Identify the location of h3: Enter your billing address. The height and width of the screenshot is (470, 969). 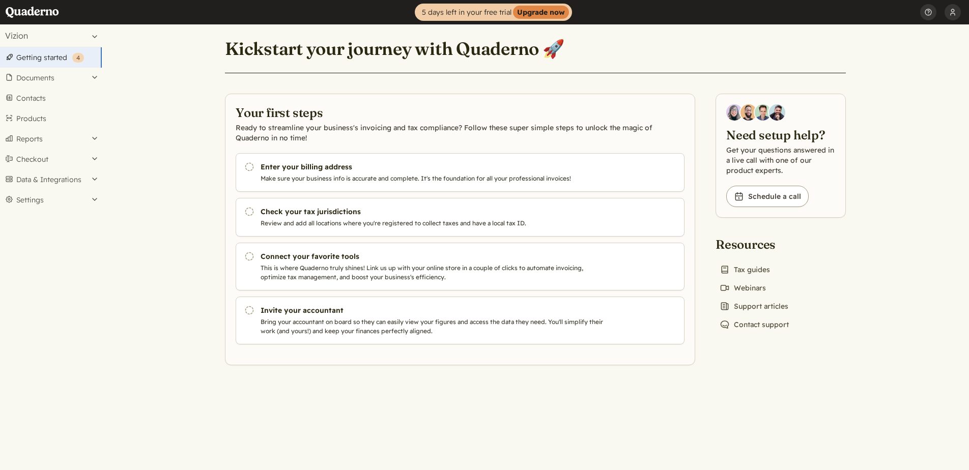
(434, 167).